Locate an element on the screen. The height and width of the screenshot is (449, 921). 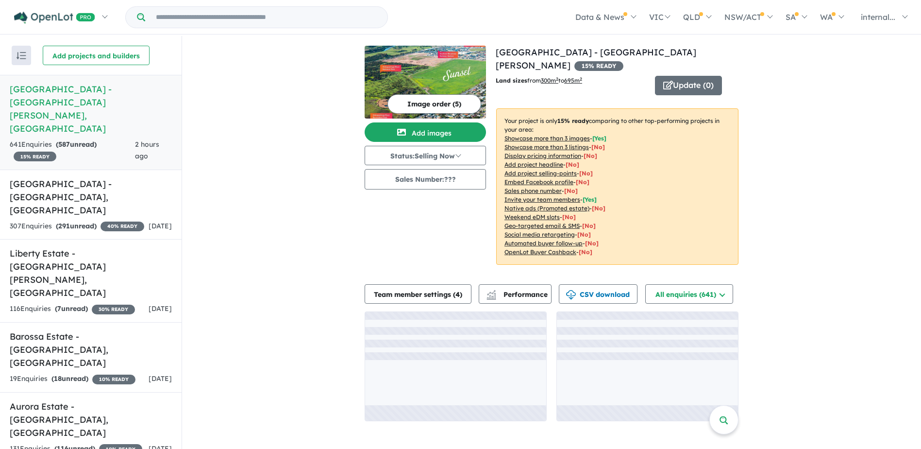
u: Geo-targeted email & SMS is located at coordinates (542, 225).